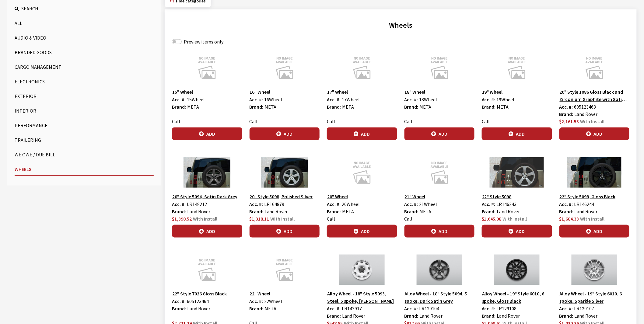 This screenshot has width=644, height=324. What do you see at coordinates (595, 172) in the screenshot?
I see `img: Image for 22&quot; Style 5098, Gloss Black` at bounding box center [595, 172].